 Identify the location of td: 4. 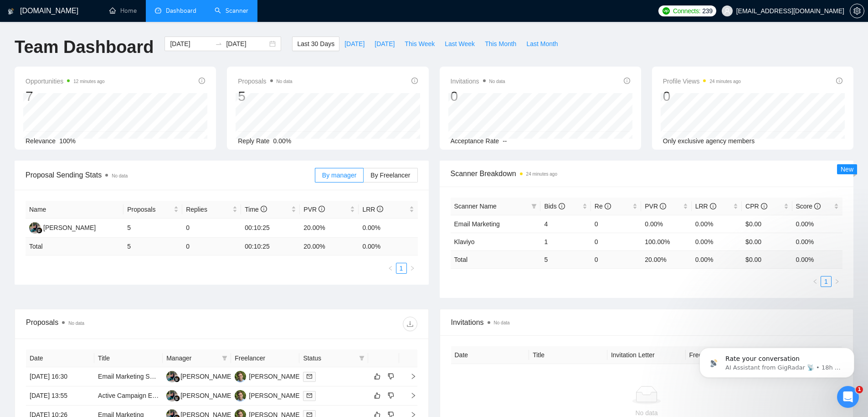
(565, 223).